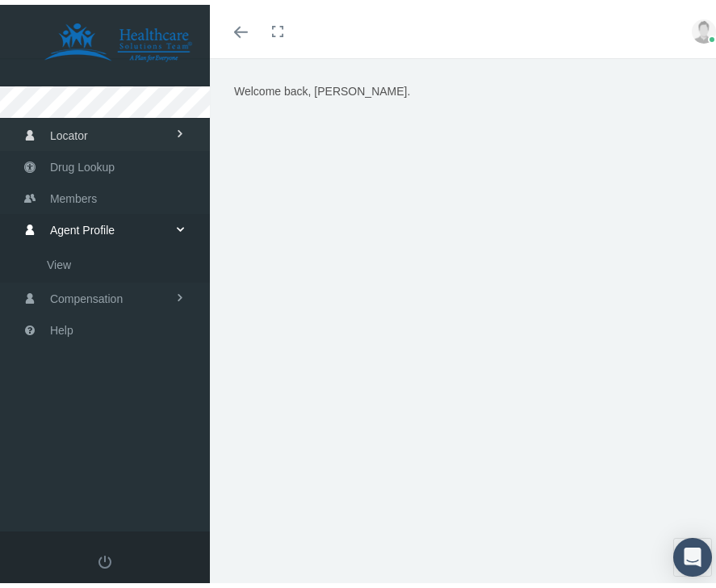 This screenshot has height=588, width=716. What do you see at coordinates (82, 162) in the screenshot?
I see `span: Drug Lookup` at bounding box center [82, 162].